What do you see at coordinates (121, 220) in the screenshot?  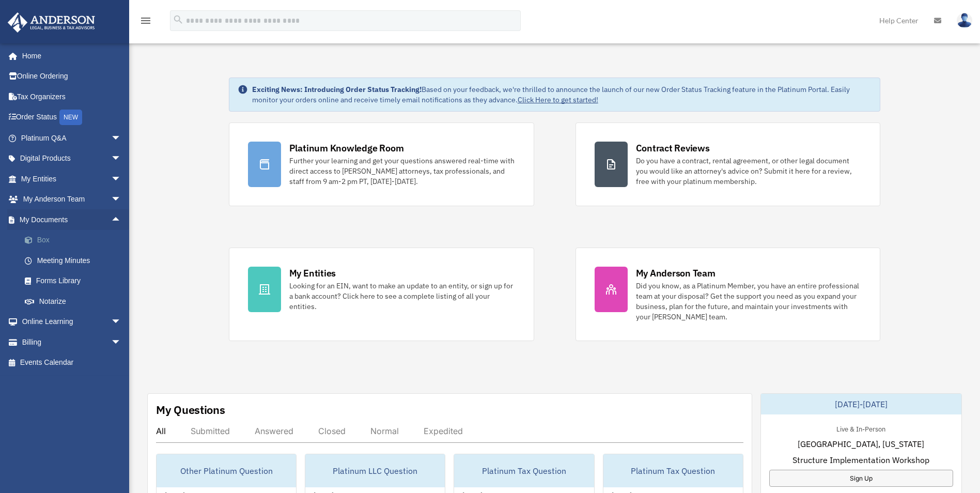 I see `span: arrow_drop_up` at bounding box center [121, 220].